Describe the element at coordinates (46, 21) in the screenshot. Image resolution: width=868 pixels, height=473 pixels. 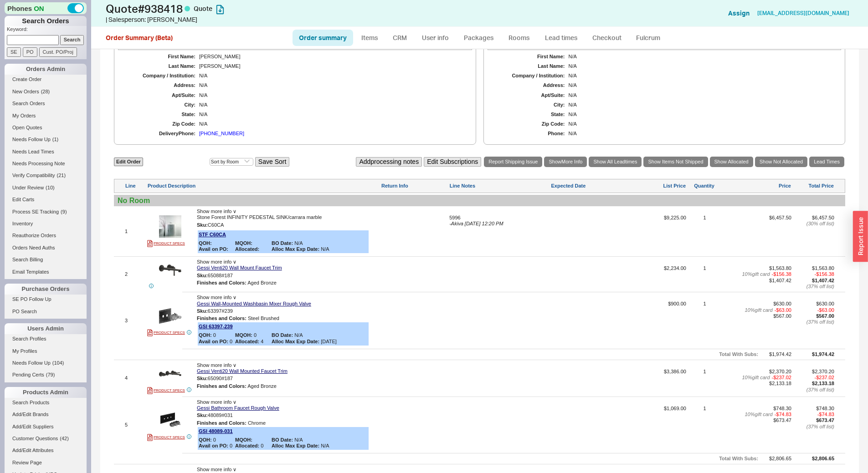
I see `h1: Search Orders` at that location.